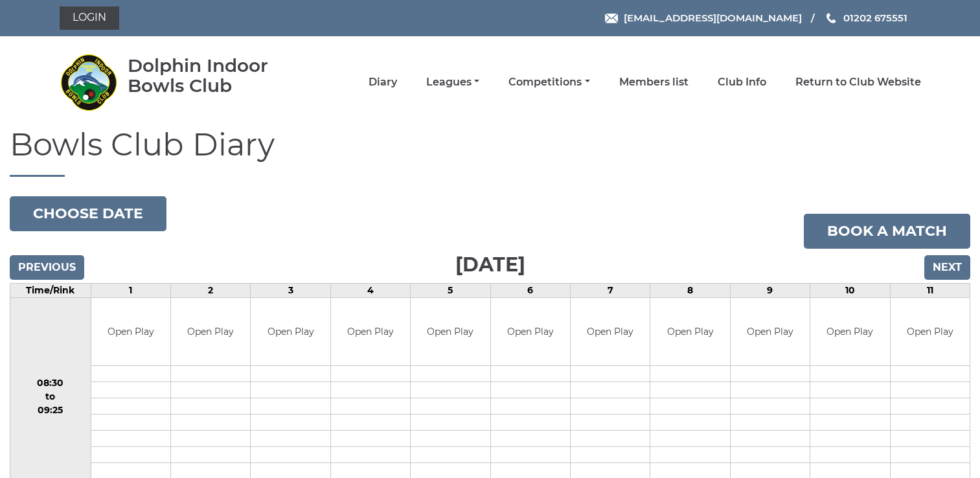  I want to click on td: 6, so click(530, 290).